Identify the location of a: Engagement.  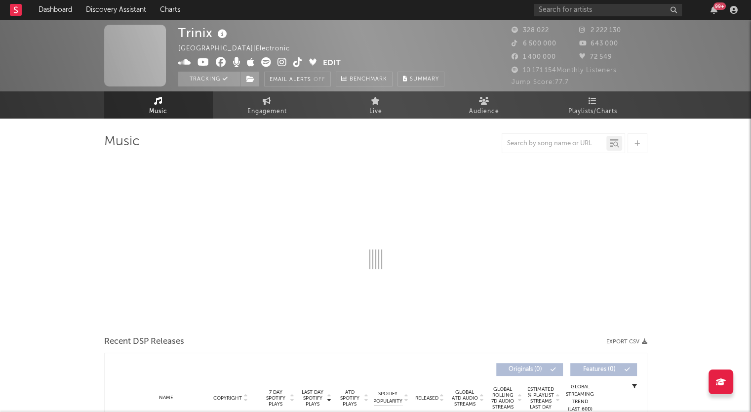
(267, 105).